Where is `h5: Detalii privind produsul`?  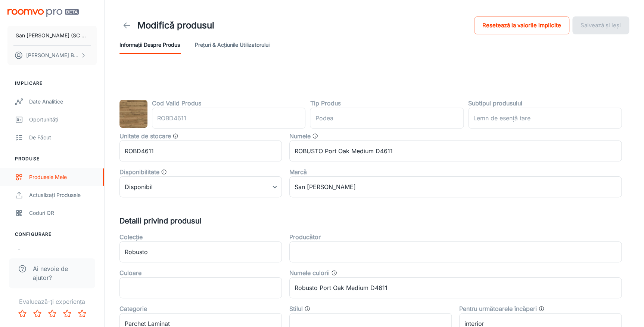
h5: Detalii privind produsul is located at coordinates (374, 221).